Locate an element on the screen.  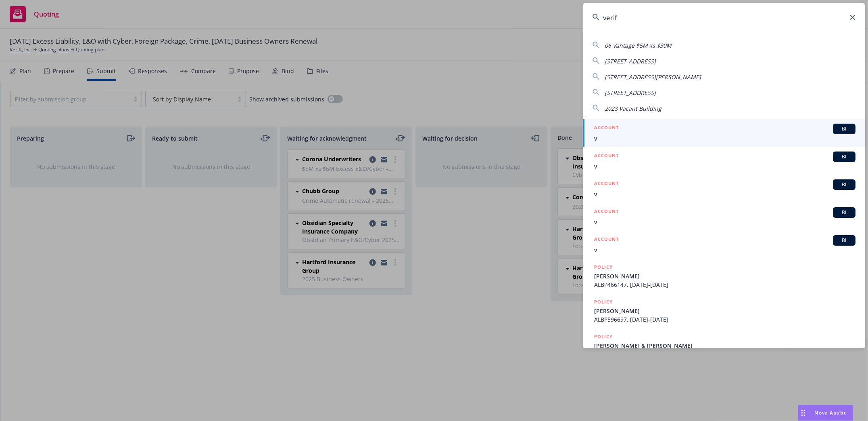
button: Nova Assist is located at coordinates (826, 412).